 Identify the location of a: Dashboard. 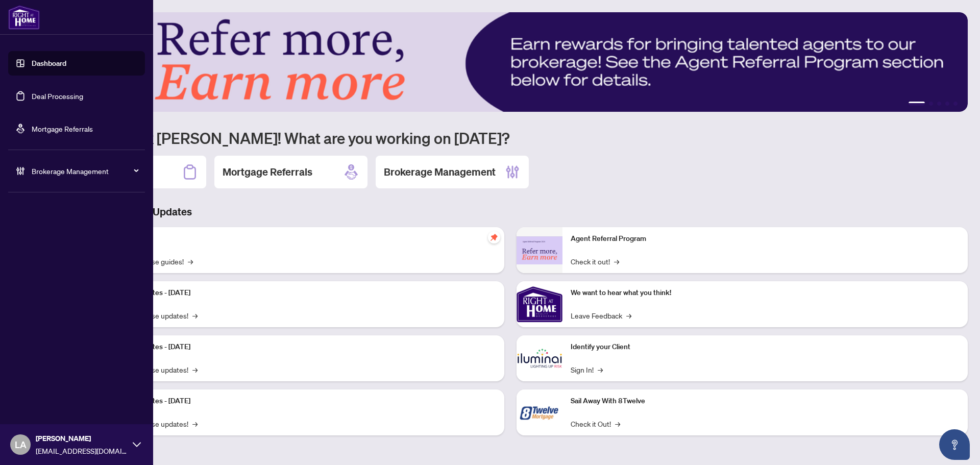
(49, 64).